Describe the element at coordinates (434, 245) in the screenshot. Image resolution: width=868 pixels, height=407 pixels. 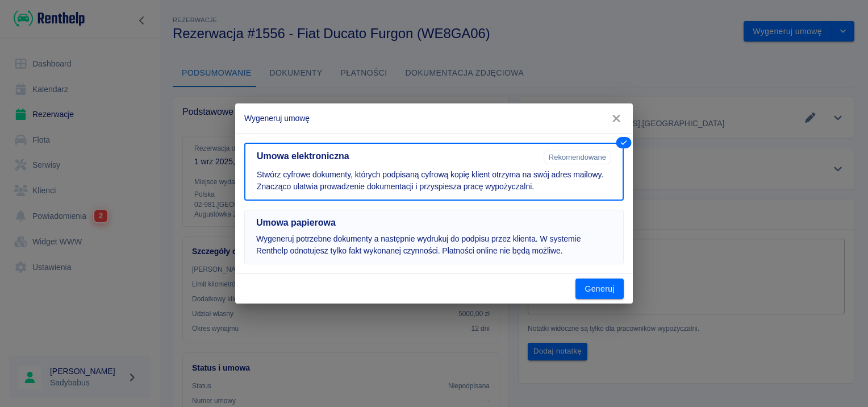
I see `p: Wygeneruj potrzebne dokumenty a następnie wydrukuj do podpisu przez klienta. W systemie Renthelp ...` at that location.